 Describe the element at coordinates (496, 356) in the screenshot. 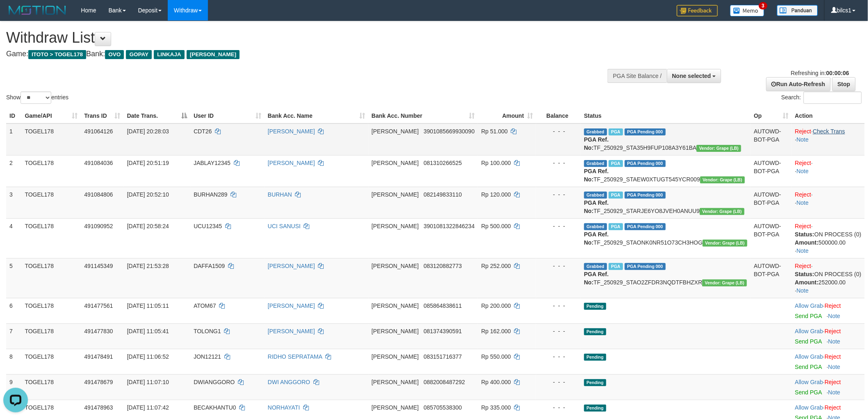

I see `span: Rp 550.000` at that location.